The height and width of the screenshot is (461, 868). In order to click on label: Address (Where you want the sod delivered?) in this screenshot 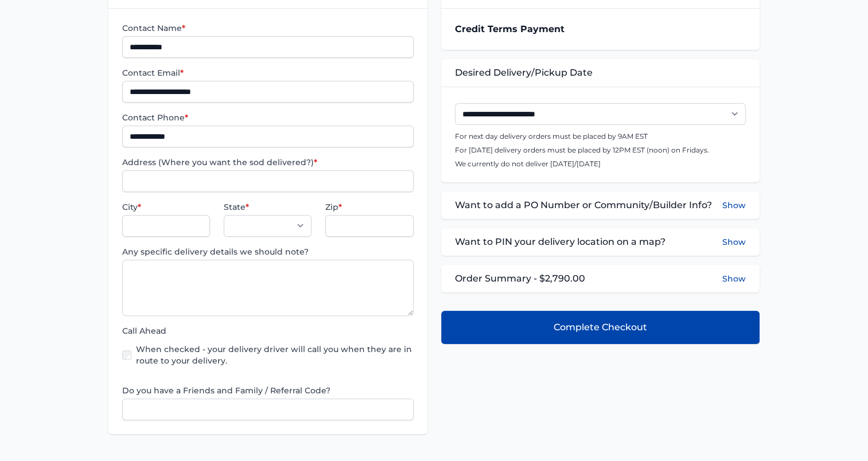, I will do `click(268, 162)`.